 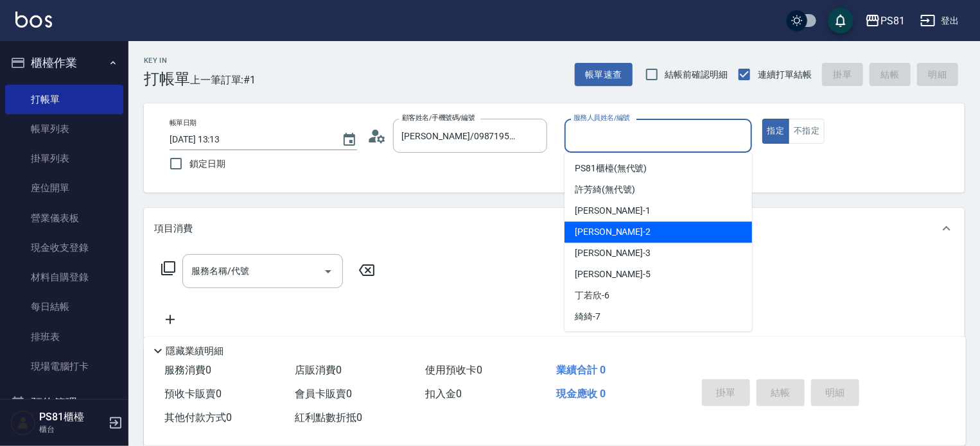 I want to click on button: 預約管理, so click(x=64, y=403).